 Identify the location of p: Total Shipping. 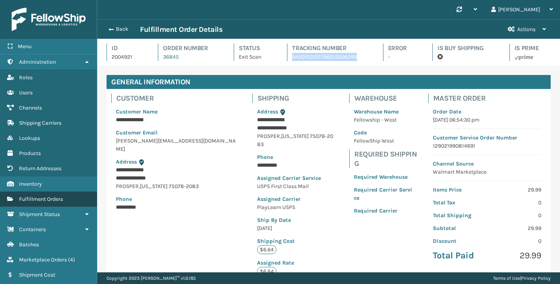
(458, 216).